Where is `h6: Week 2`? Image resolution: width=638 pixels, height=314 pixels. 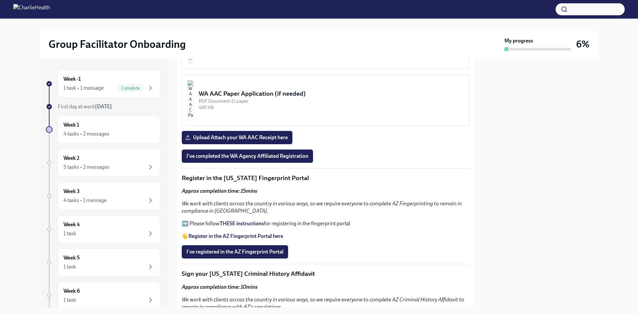 h6: Week 2 is located at coordinates (71, 158).